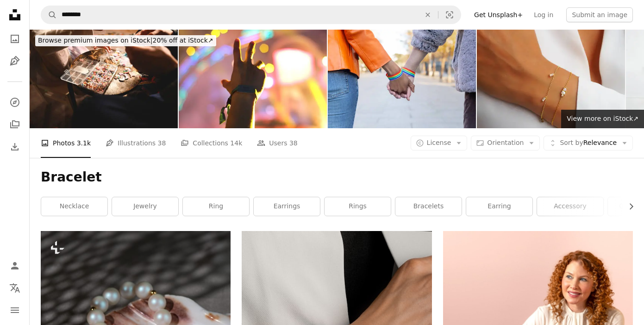 Image resolution: width=644 pixels, height=325 pixels. What do you see at coordinates (236, 143) in the screenshot?
I see `span: 14k` at bounding box center [236, 143].